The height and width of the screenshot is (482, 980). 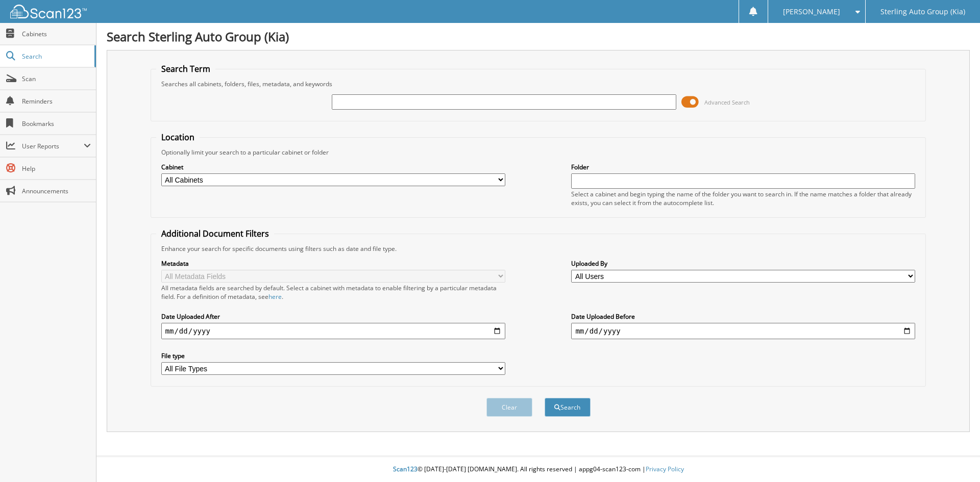 I want to click on a: Privacy Policy, so click(x=664, y=469).